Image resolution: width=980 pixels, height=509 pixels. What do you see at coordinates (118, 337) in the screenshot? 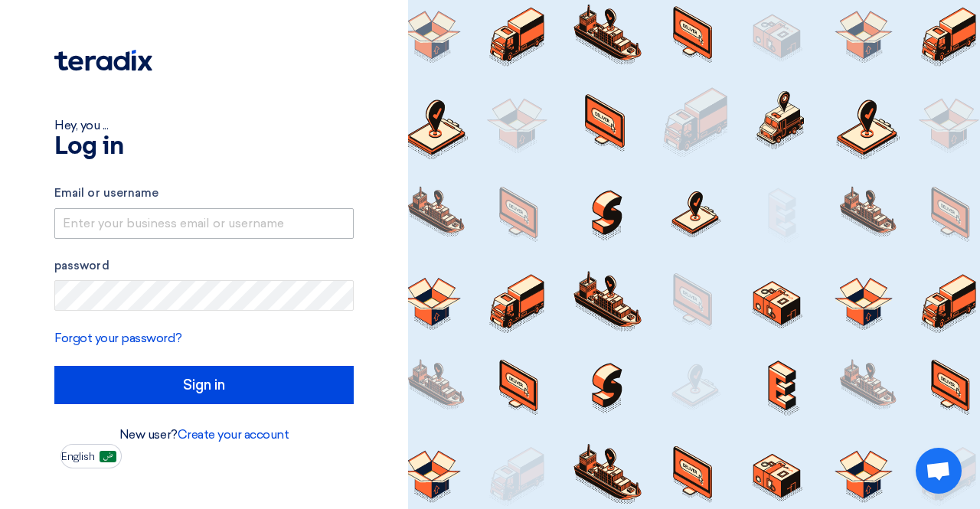
I see `a: Forgot your password?` at bounding box center [118, 337].